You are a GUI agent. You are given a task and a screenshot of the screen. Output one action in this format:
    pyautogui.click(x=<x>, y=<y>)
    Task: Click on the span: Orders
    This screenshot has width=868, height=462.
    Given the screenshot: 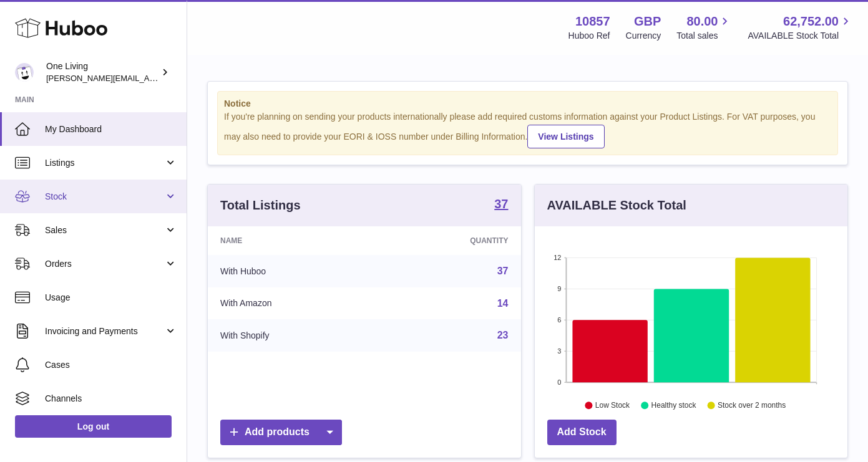 What is the action you would take?
    pyautogui.click(x=104, y=264)
    